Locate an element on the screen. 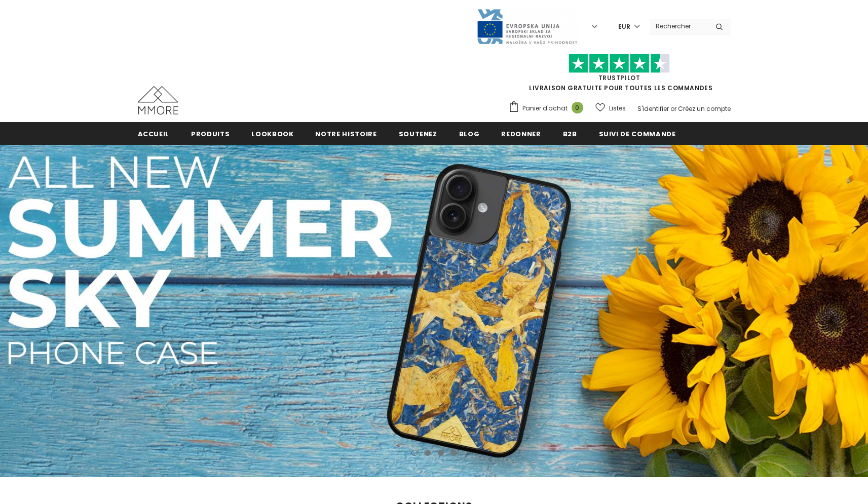 This screenshot has width=868, height=504. span: B2B is located at coordinates (570, 134).